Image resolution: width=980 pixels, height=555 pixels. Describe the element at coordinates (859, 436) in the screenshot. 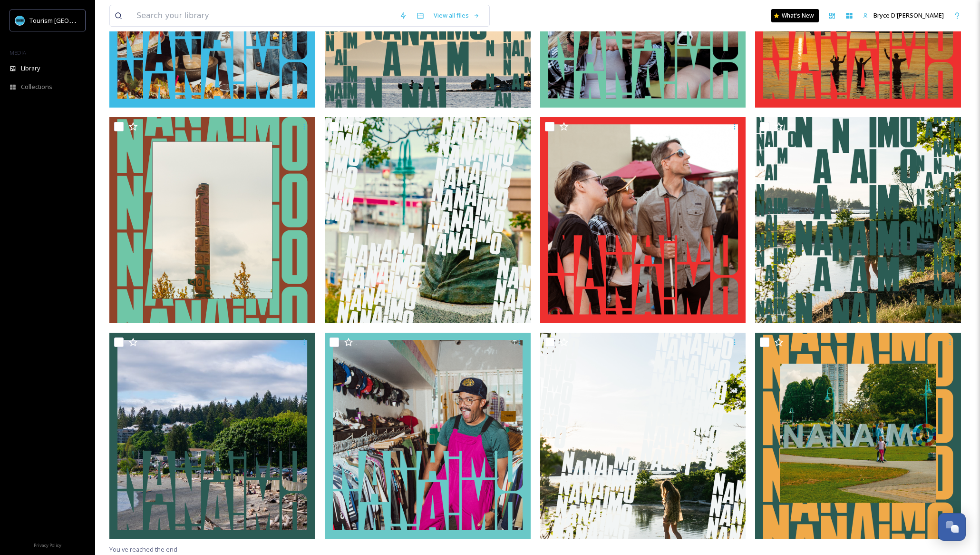

I see `img: social graphic 6.png` at that location.